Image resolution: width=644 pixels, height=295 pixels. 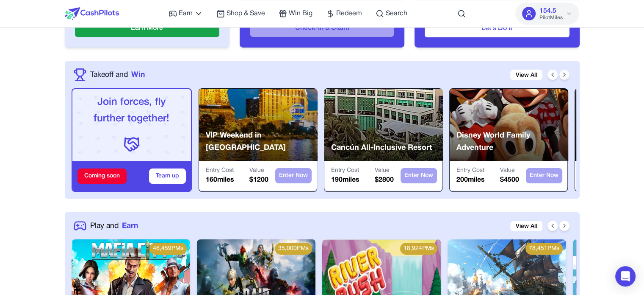 I want to click on button: 154.5PilotMiles, so click(x=547, y=14).